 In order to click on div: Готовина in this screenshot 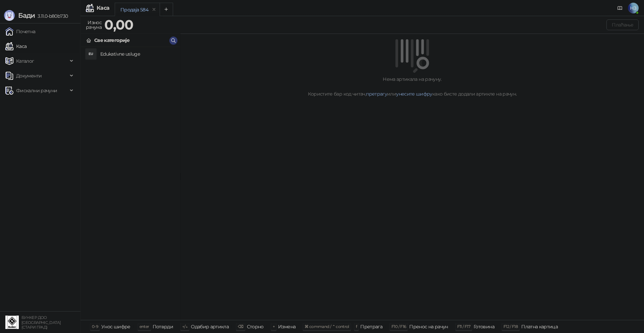, I will do `click(484, 327)`.